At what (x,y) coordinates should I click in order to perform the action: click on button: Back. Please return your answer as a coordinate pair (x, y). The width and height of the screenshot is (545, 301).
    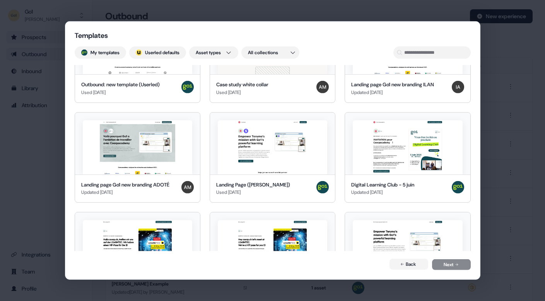
    Looking at the image, I should click on (409, 264).